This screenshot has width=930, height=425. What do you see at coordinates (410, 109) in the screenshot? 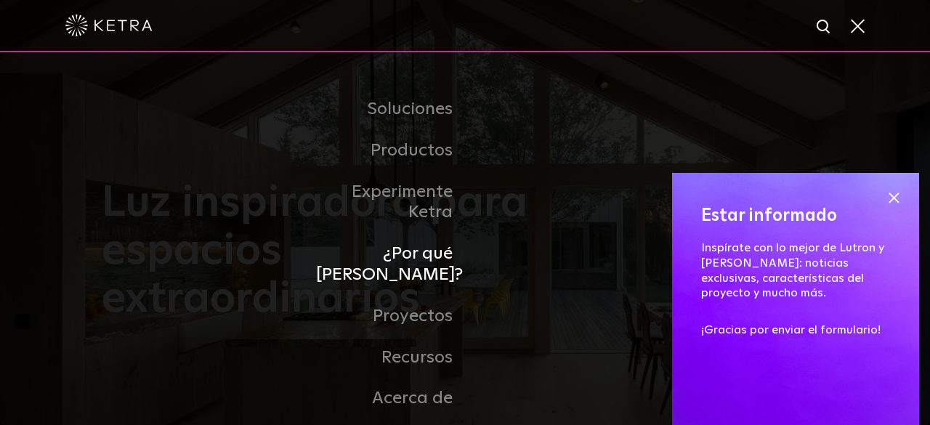
I see `font: Soluciones` at bounding box center [410, 109].